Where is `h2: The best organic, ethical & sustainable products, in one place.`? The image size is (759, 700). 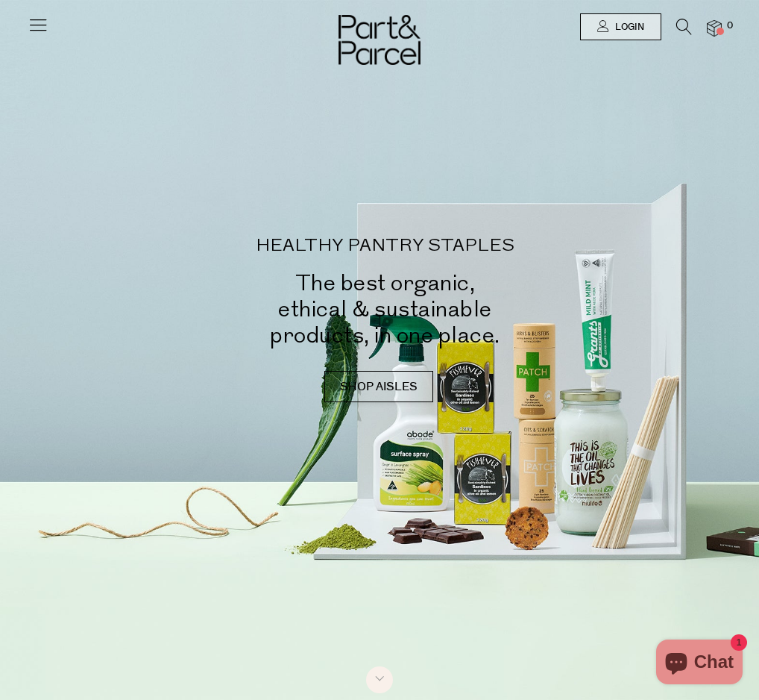 h2: The best organic, ethical & sustainable products, in one place. is located at coordinates (385, 308).